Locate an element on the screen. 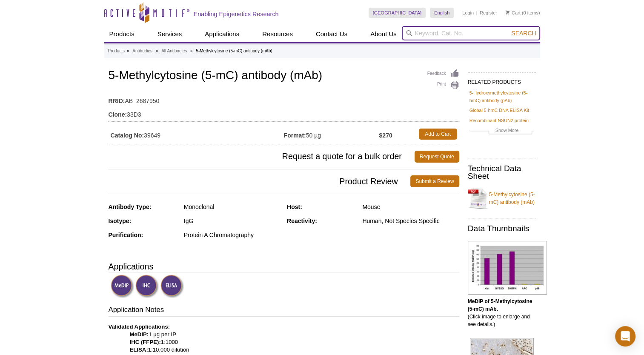  h1: 5-Methylcytosine (5-mC) antibody (mAb) is located at coordinates (284, 76).